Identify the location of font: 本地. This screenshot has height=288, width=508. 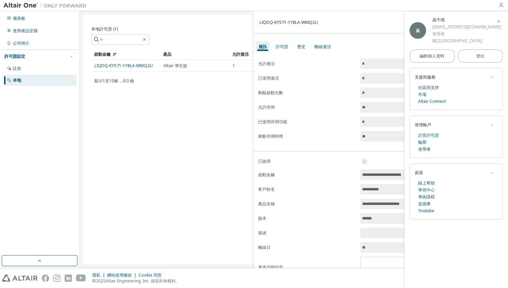
(17, 80).